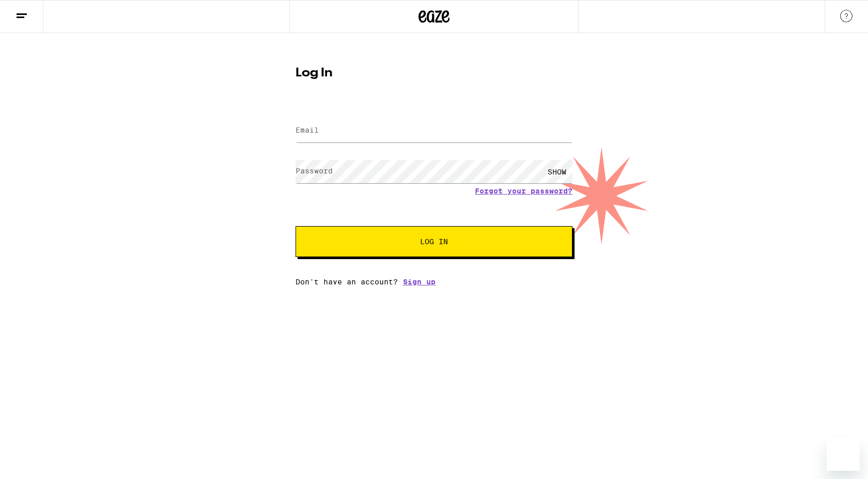 This screenshot has width=868, height=479. I want to click on a: Sign up, so click(419, 282).